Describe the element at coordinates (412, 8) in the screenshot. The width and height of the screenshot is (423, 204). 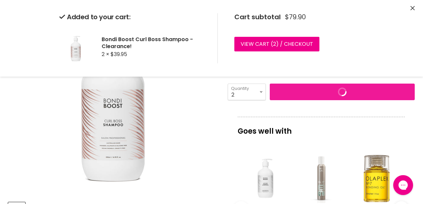
I see `button: Close` at that location.